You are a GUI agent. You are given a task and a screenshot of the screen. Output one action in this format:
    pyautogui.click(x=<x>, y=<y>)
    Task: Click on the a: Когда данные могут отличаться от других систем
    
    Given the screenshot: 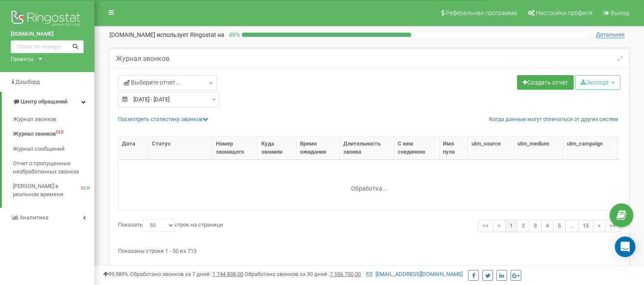 What is the action you would take?
    pyautogui.click(x=554, y=119)
    